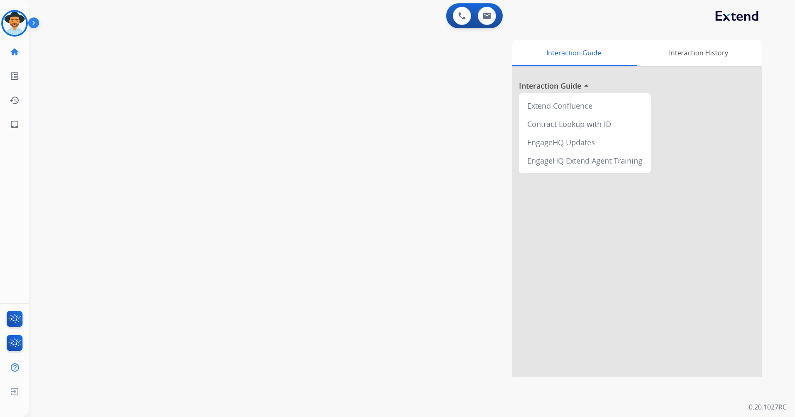 The width and height of the screenshot is (795, 417). I want to click on div: Contract Lookup with ID, so click(585, 124).